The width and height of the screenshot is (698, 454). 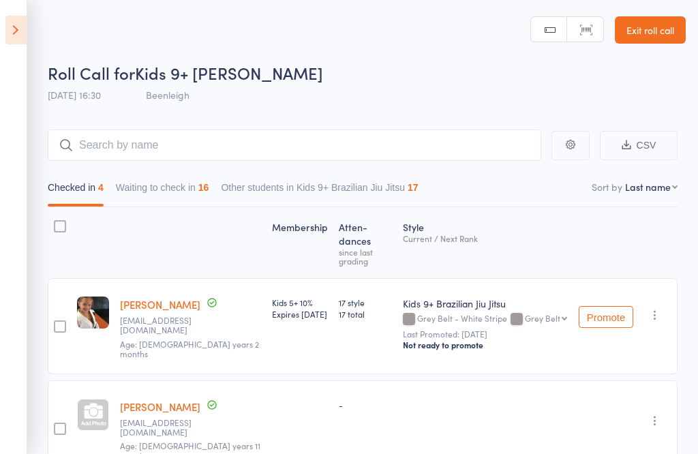 What do you see at coordinates (319, 191) in the screenshot?
I see `button: Other students in Kids 9+ Brazilian Jiu Jitsu17` at bounding box center [319, 191].